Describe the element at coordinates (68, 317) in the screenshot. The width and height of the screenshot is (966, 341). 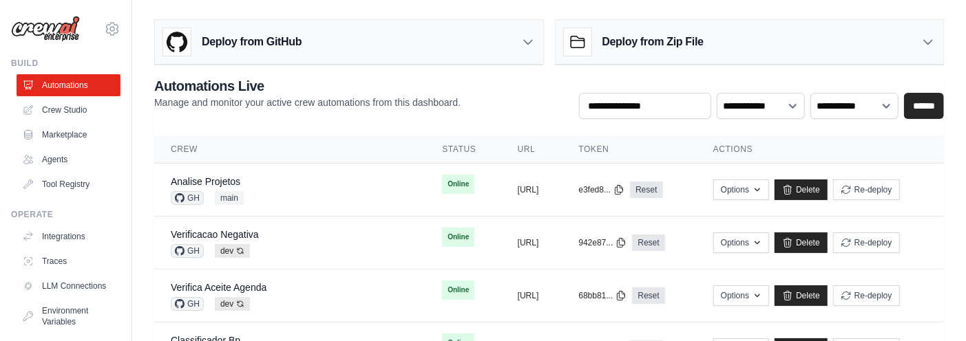
I see `a: Environment Variables` at that location.